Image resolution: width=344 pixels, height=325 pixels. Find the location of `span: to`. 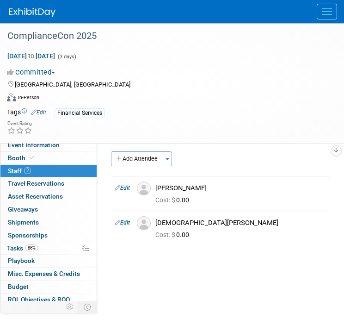

span: to is located at coordinates (31, 56).